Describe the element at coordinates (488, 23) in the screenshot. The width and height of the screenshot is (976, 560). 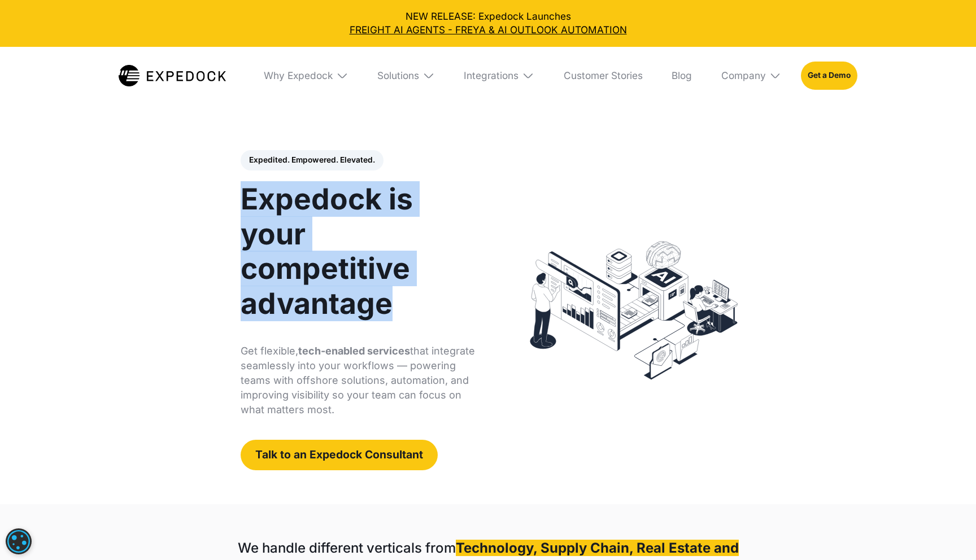
I see `div: NEW RELEASE: Expedock Launches` at that location.